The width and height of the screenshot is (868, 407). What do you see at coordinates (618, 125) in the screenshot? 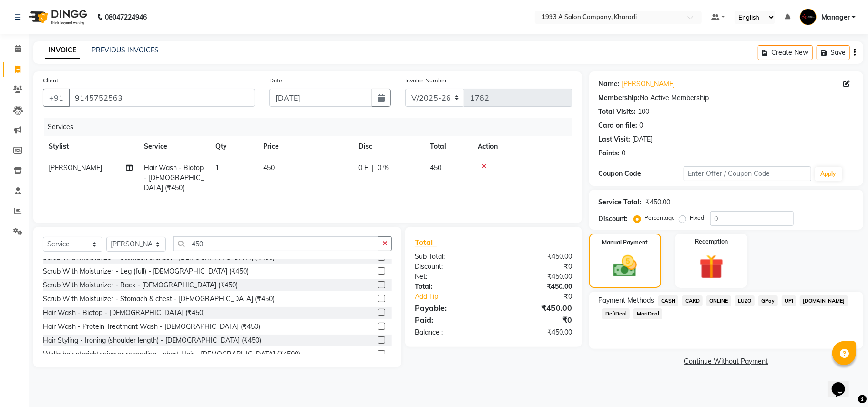
I see `div: Card on file:` at bounding box center [618, 125].